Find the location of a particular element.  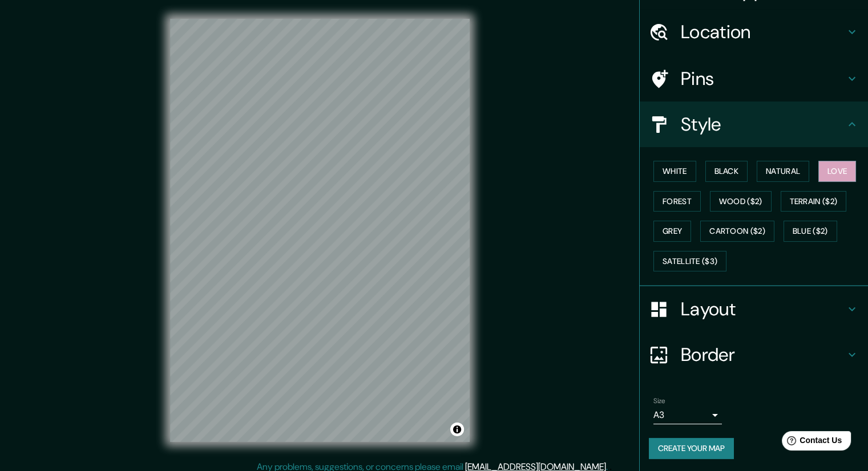

h4: Location is located at coordinates (763, 32).